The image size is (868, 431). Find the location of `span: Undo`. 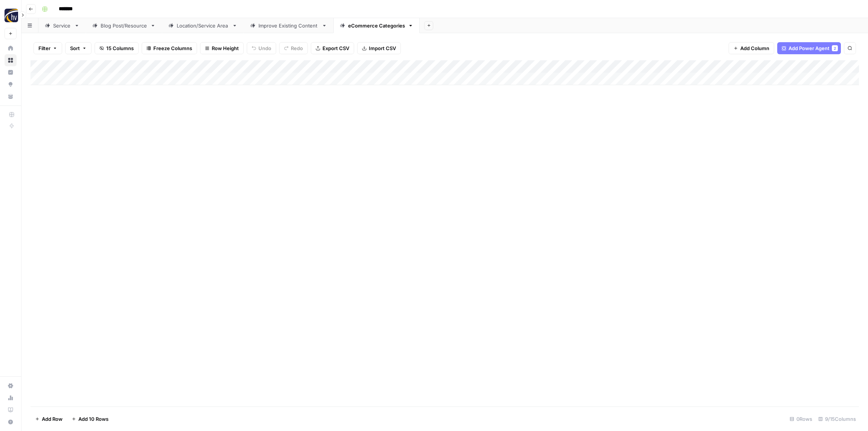

span: Undo is located at coordinates (265, 48).